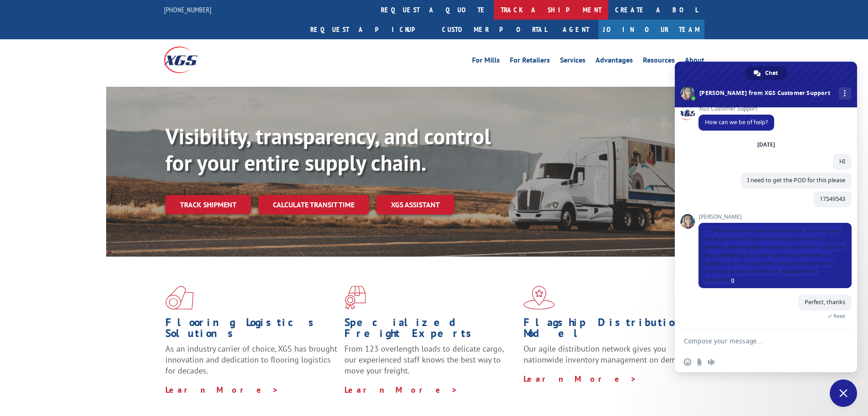 This screenshot has width=868, height=416. I want to click on h1: Flagship Distribution Model, so click(610, 330).